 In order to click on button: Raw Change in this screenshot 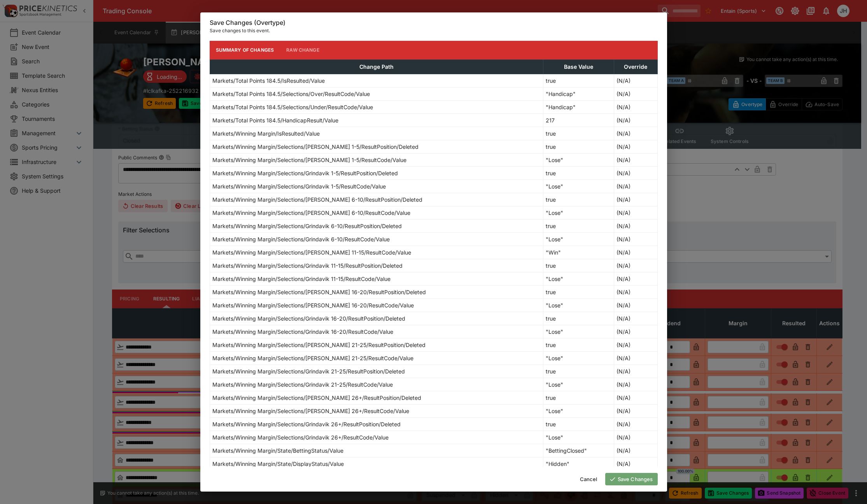, I will do `click(303, 50)`.